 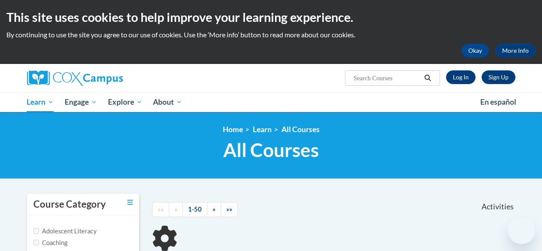 What do you see at coordinates (499, 102) in the screenshot?
I see `a: En español` at bounding box center [499, 102].